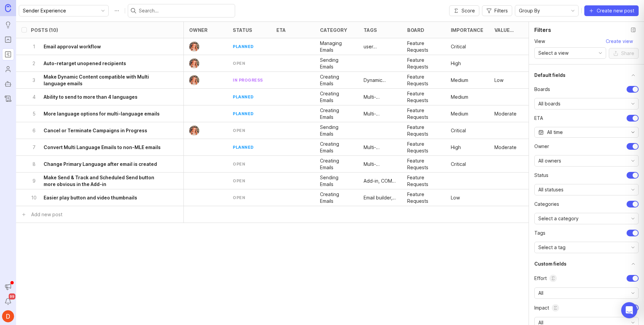 The width and height of the screenshot is (644, 325). Describe the element at coordinates (60, 11) in the screenshot. I see `input: Sender Experience` at that location.